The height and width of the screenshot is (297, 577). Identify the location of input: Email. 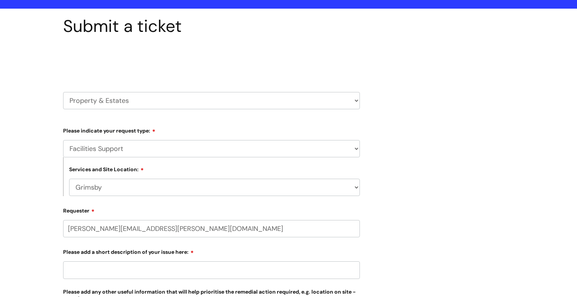
(211, 229).